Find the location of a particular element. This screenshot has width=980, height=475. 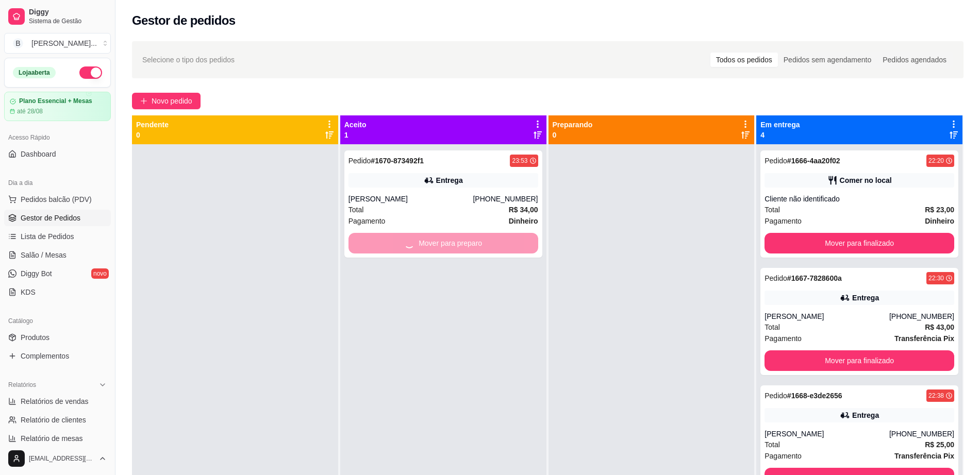

span: Relatório de clientes is located at coordinates (53, 420).